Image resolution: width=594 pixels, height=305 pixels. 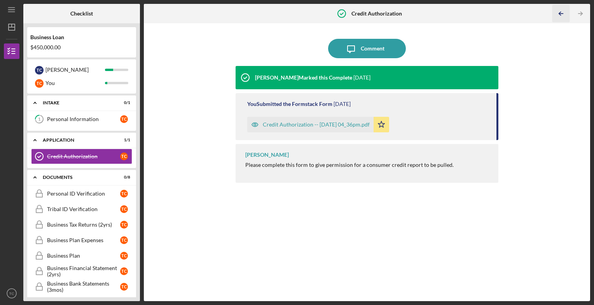 I want to click on div: Application, so click(x=77, y=140).